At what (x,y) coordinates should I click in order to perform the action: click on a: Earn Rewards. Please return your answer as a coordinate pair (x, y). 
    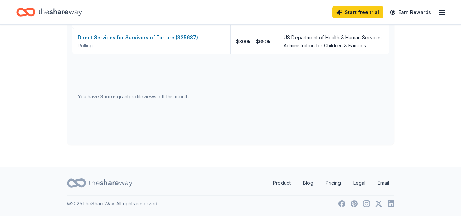
    Looking at the image, I should click on (410, 12).